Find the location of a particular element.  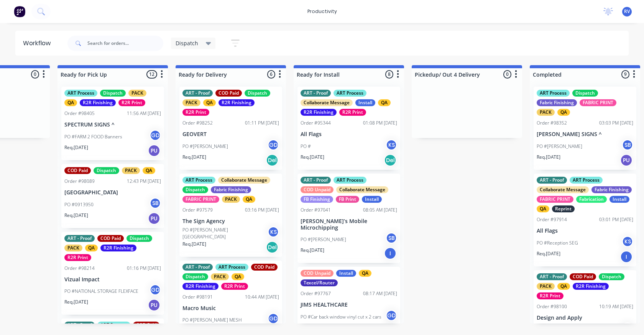

div: Texcel/Router is located at coordinates (319, 283).